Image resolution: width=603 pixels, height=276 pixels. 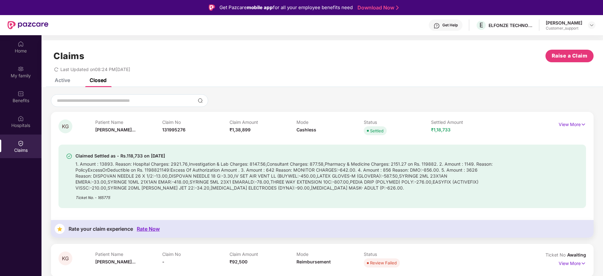 I want to click on span: redo, so click(x=56, y=69).